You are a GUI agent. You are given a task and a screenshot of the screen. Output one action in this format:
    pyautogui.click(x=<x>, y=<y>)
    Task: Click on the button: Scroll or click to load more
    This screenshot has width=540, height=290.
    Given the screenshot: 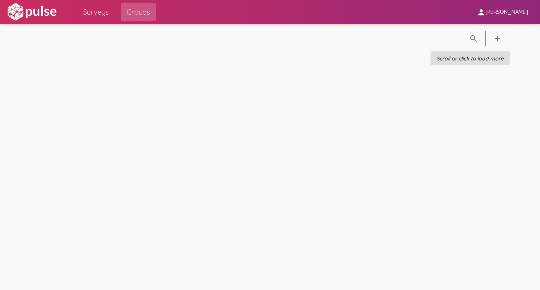 What is the action you would take?
    pyautogui.click(x=470, y=58)
    